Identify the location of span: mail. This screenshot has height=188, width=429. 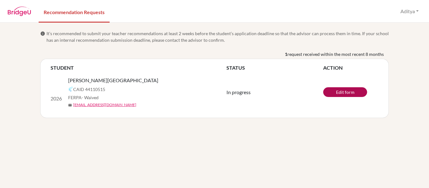
(93, 105).